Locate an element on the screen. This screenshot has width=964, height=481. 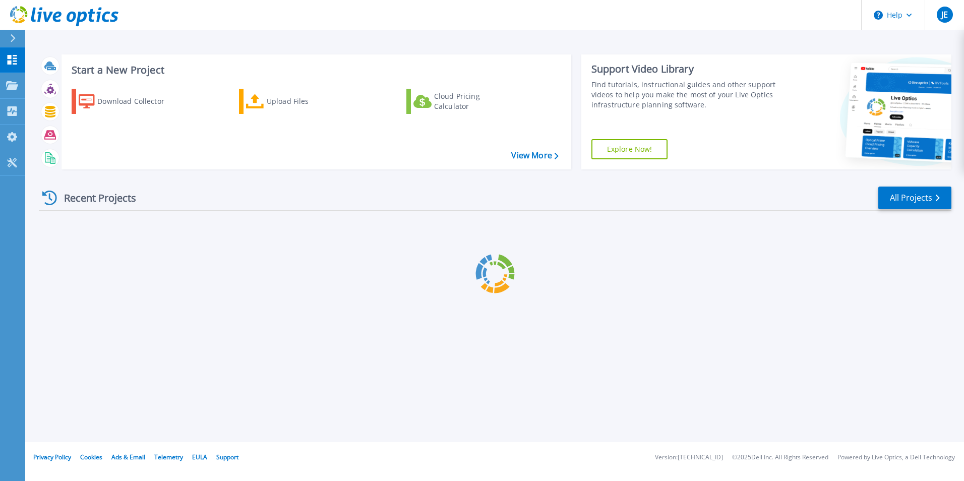
div: Support Video Library is located at coordinates (686, 69).